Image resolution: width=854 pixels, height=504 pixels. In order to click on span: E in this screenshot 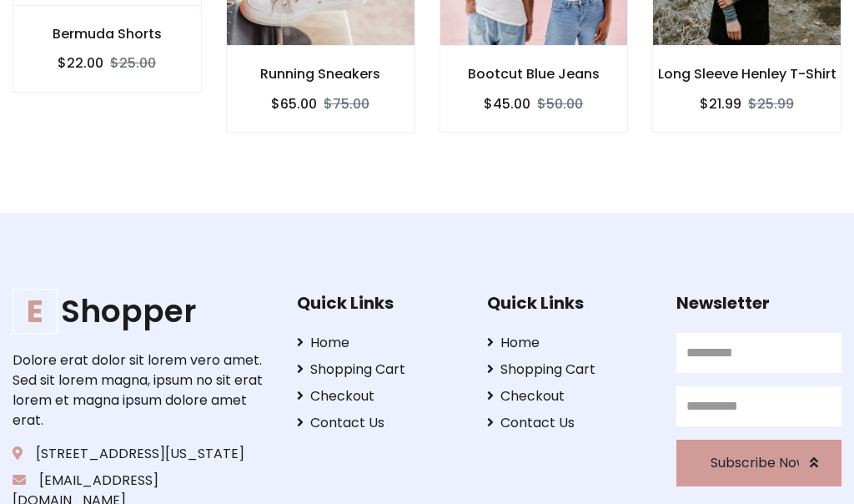, I will do `click(35, 311)`.